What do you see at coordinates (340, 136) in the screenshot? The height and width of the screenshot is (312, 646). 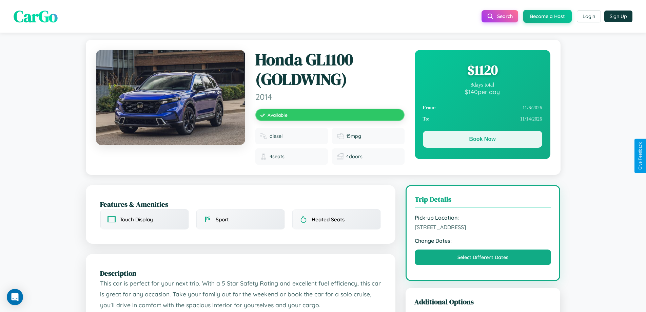 I see `img: Fuel efficiency` at bounding box center [340, 136].